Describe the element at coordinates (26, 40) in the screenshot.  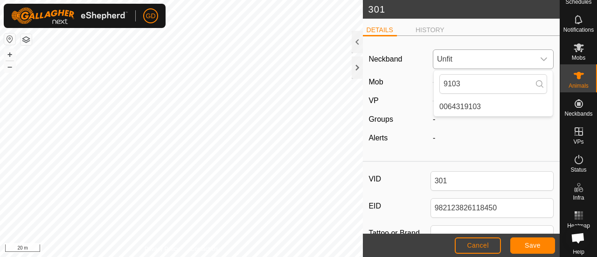
I see `button: Map Layers` at that location.